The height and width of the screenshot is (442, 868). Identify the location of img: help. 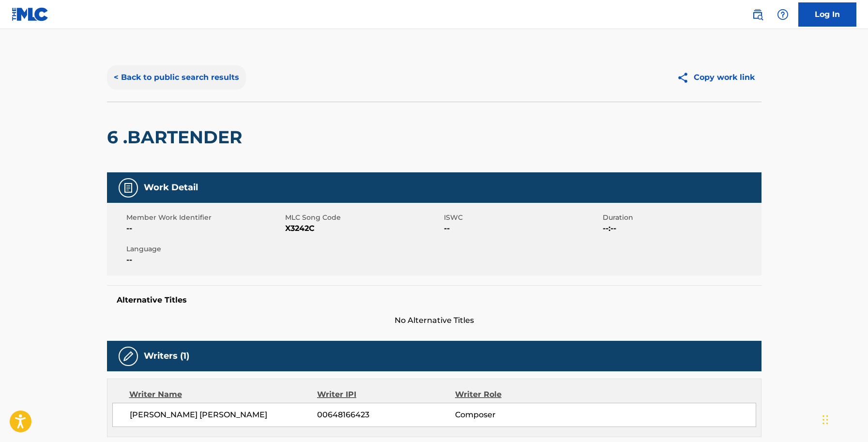
(783, 15).